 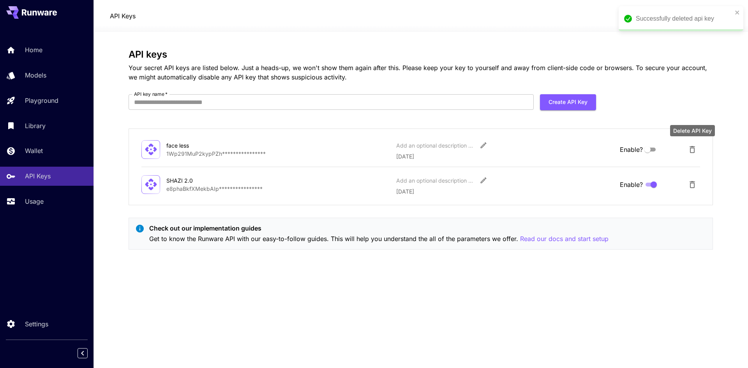 I want to click on p: Usage, so click(x=34, y=201).